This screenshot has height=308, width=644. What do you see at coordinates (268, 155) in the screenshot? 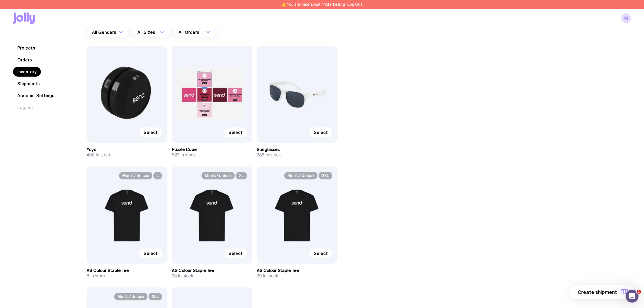
I see `span: 385 in stock` at bounding box center [268, 155].